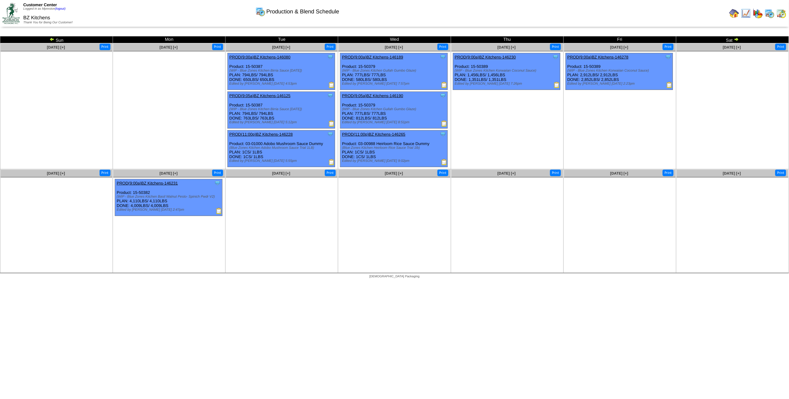 The image size is (789, 399). I want to click on img: calendarprod.gif, so click(261, 12).